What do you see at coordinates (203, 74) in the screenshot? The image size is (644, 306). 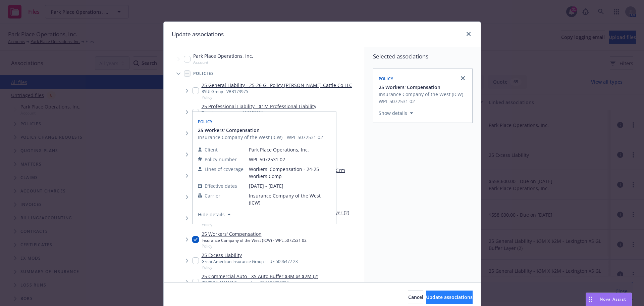 I see `span: Policies` at bounding box center [203, 74].